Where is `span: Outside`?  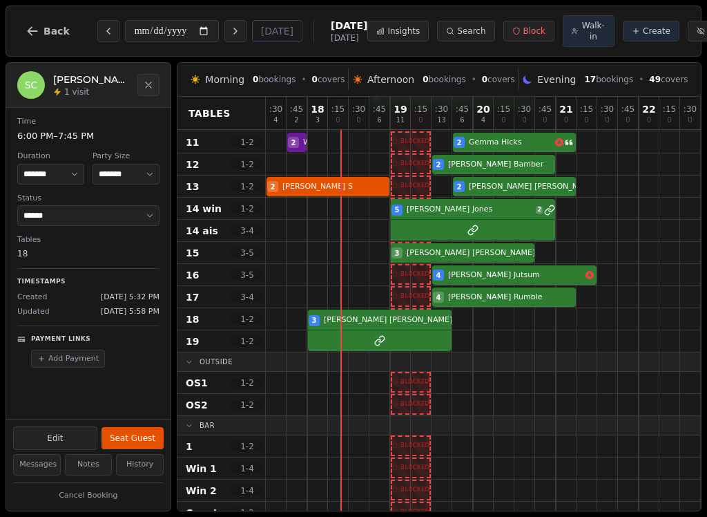 span: Outside is located at coordinates (216, 361).